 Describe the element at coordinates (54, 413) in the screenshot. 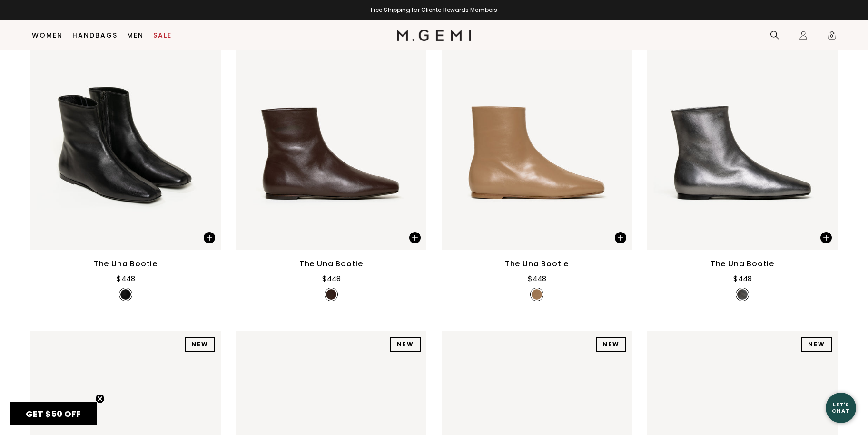

I see `span: GET $50 OFF` at that location.